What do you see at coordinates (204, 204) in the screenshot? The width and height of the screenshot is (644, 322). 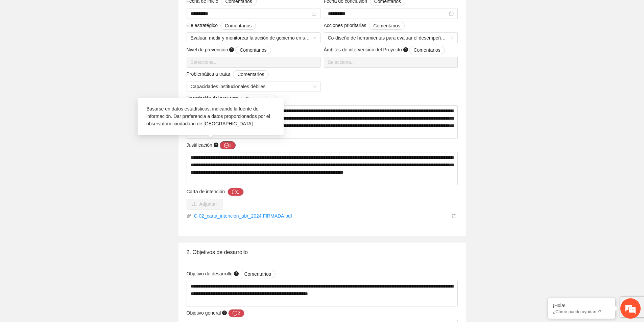 I see `button: uploadAdjuntar` at bounding box center [204, 204].